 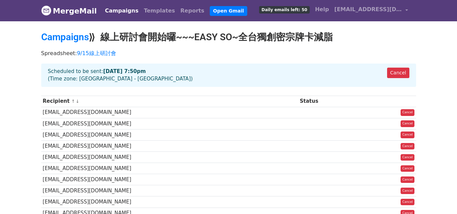 What do you see at coordinates (170, 101) in the screenshot?
I see `th: Recipient` at bounding box center [170, 101].